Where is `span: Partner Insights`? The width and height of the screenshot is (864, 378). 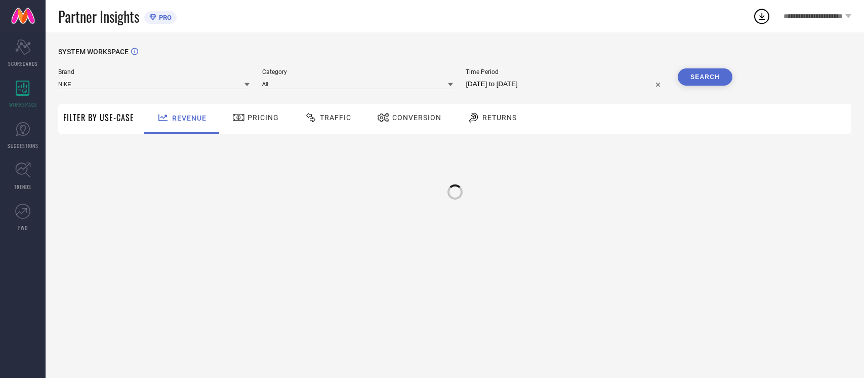 span: Partner Insights is located at coordinates (99, 16).